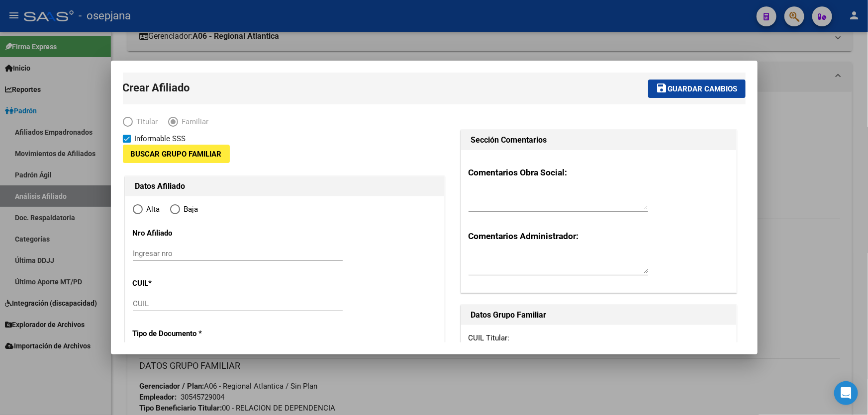 The width and height of the screenshot is (868, 415). I want to click on span: Crear Afiliado, so click(156, 88).